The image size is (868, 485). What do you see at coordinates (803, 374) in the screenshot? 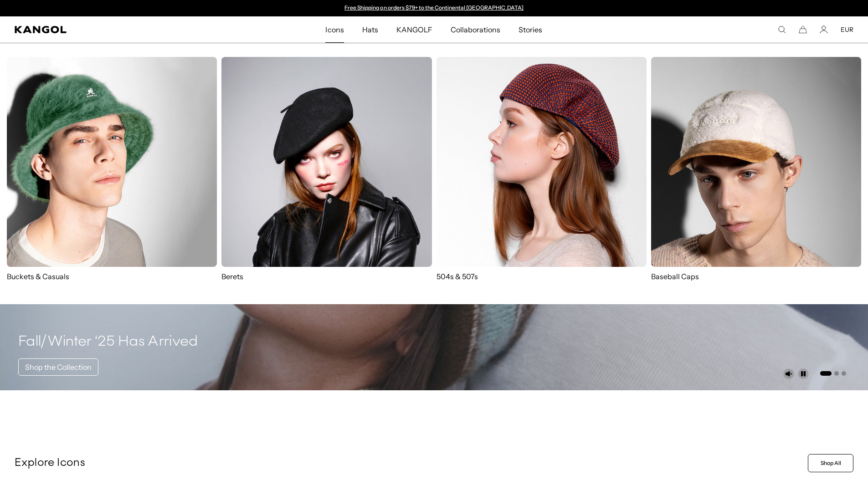
I see `button: Pause` at bounding box center [803, 374].